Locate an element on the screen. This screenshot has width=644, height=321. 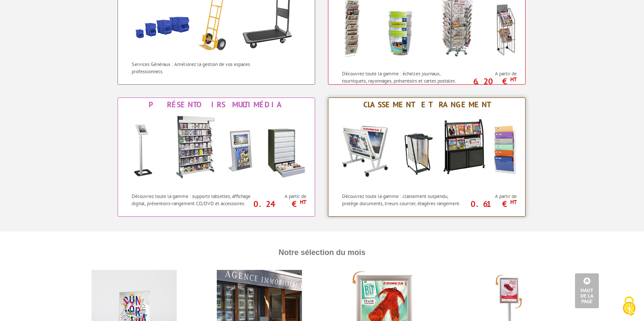
img: Présentoirs Multimédia is located at coordinates (216, 150).